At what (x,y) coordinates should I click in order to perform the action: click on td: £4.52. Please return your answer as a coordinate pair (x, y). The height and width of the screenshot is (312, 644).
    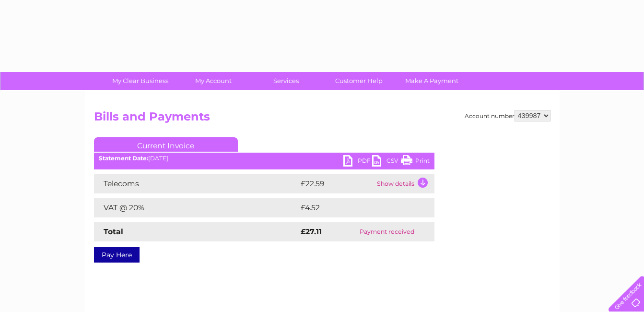
    Looking at the image, I should click on (355, 208).